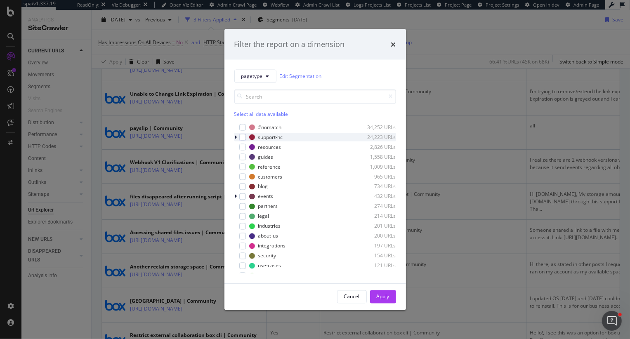  What do you see at coordinates (315, 96) in the screenshot?
I see `input: Search` at bounding box center [315, 96].